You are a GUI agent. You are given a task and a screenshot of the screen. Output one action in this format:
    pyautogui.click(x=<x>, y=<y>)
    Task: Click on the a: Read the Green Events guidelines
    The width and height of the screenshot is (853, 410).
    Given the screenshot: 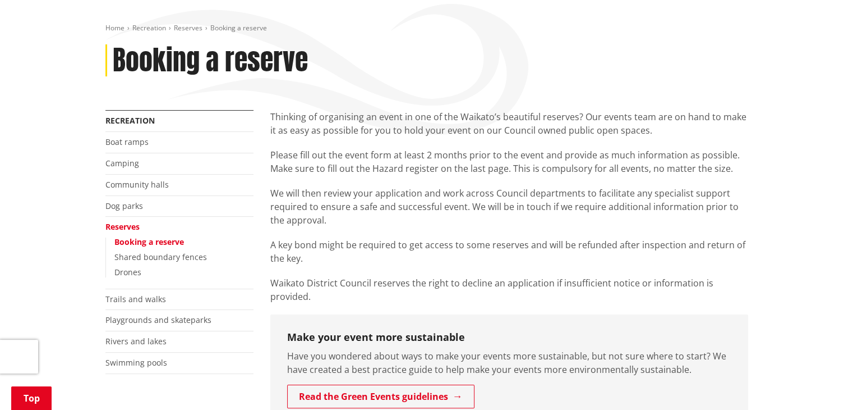 What is the action you would take?
    pyautogui.click(x=381, y=396)
    